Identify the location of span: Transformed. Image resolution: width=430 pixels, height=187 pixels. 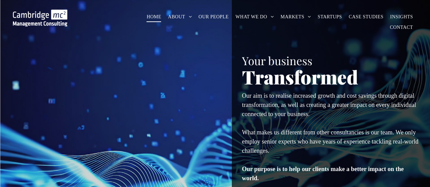
(300, 77).